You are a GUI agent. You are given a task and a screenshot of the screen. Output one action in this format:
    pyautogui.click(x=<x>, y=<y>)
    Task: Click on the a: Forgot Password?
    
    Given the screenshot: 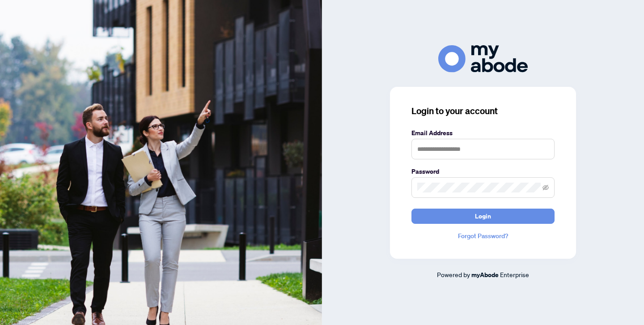 What is the action you would take?
    pyautogui.click(x=483, y=236)
    